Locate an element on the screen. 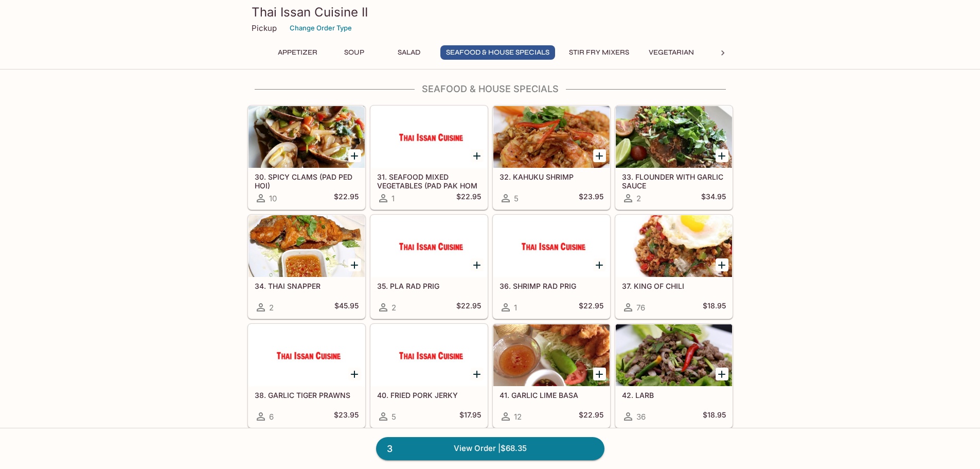 This screenshot has width=980, height=469. button: Add 31. SEAFOOD MIXED VEGETABLES (PAD PAK HOM MID) is located at coordinates (477, 155).